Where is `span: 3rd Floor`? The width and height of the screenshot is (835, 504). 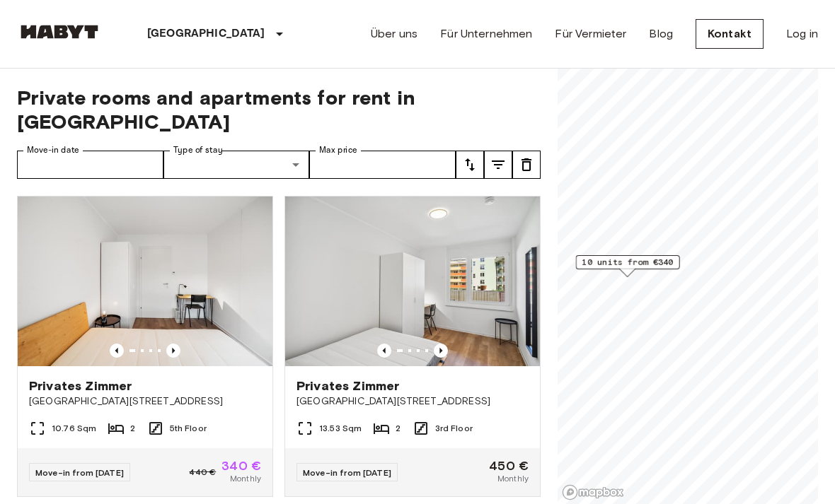
span: 3rd Floor is located at coordinates (454, 429).